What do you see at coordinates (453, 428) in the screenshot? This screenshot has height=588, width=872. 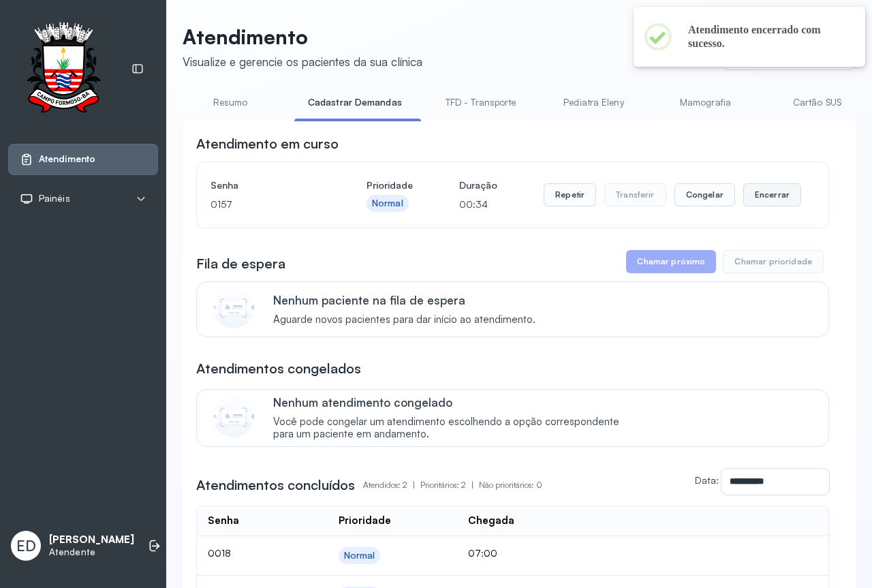 I see `span: Você pode congelar um atendimento escolhendo a opção correspondente para um paciente em andamento.` at bounding box center [453, 428].